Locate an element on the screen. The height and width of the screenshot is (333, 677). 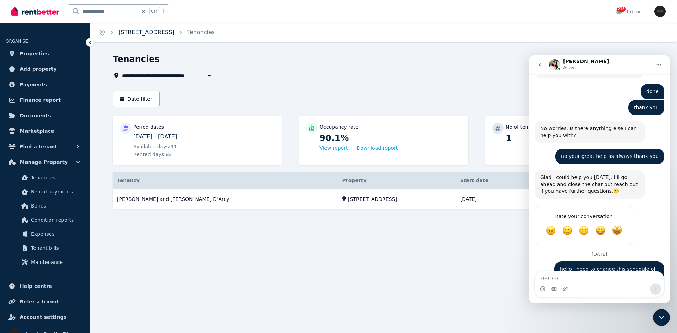
th: End date is located at coordinates (555, 180).